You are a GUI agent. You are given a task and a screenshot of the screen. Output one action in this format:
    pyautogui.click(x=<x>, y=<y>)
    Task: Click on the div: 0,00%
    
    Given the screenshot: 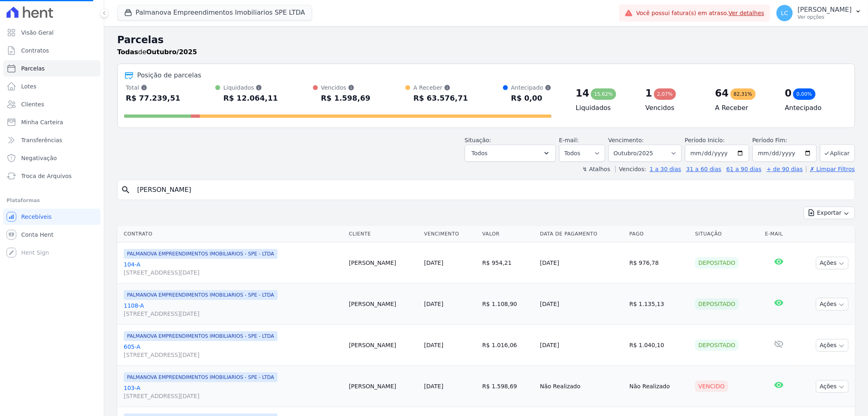 What is the action you would take?
    pyautogui.click(x=804, y=94)
    